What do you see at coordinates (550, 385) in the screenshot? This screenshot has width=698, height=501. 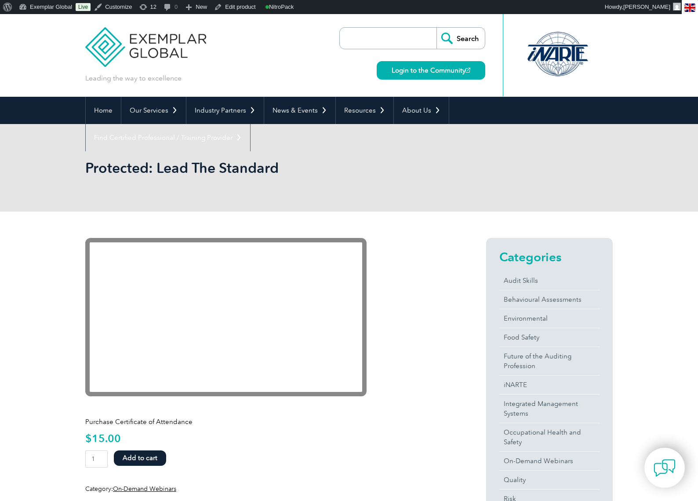 I see `a: iNARTE` at bounding box center [550, 385].